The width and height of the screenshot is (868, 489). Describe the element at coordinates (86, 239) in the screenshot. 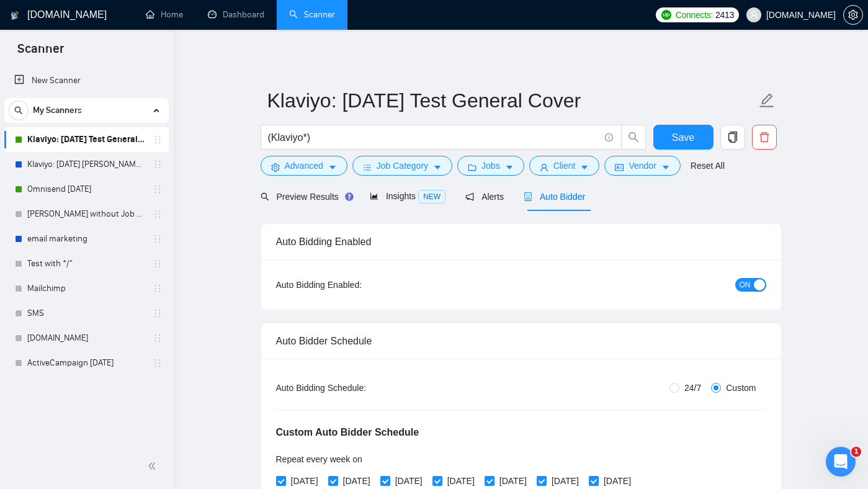

I see `a: email marketing` at that location.